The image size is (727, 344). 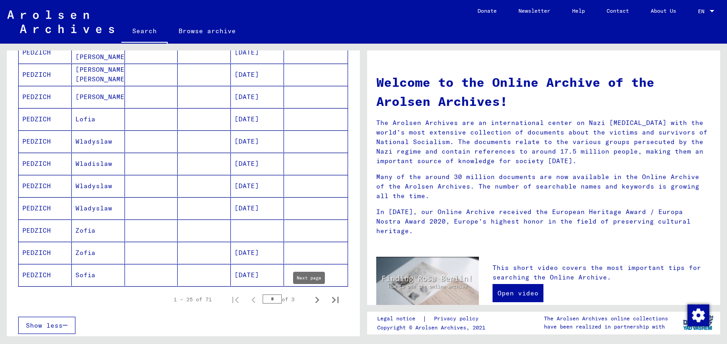 What do you see at coordinates (336, 300) in the screenshot?
I see `button: Last page` at bounding box center [336, 300].